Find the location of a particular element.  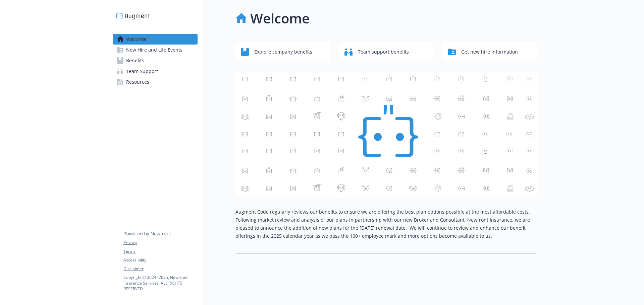

span: Team support benefits is located at coordinates (383, 52).